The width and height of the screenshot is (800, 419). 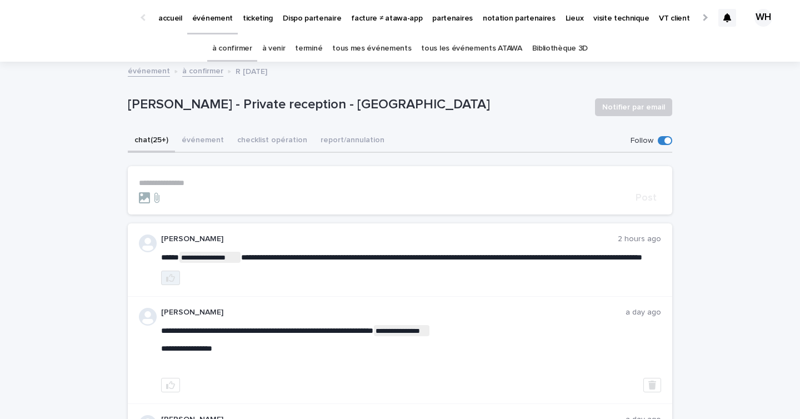 I want to click on a: terminé, so click(x=308, y=48).